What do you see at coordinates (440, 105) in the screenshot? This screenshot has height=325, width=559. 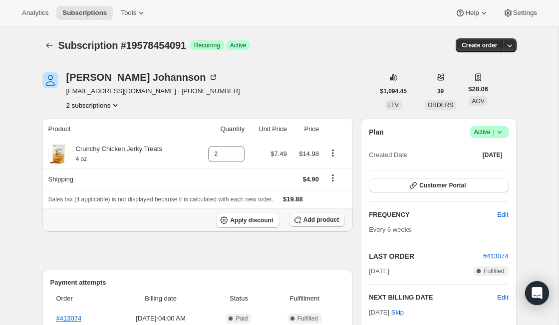 I see `span: ORDERS` at bounding box center [440, 105].